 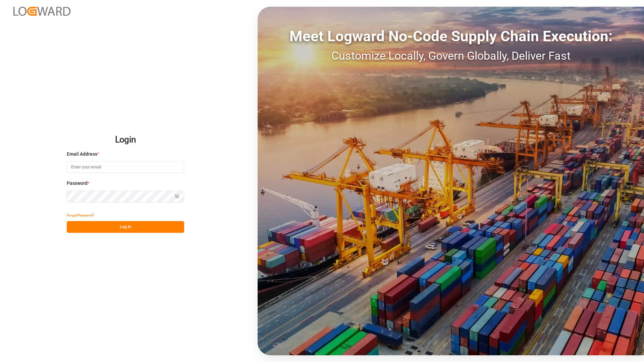 I want to click on div: Customize Locally, Govern Globally, Deliver Fast, so click(x=451, y=55).